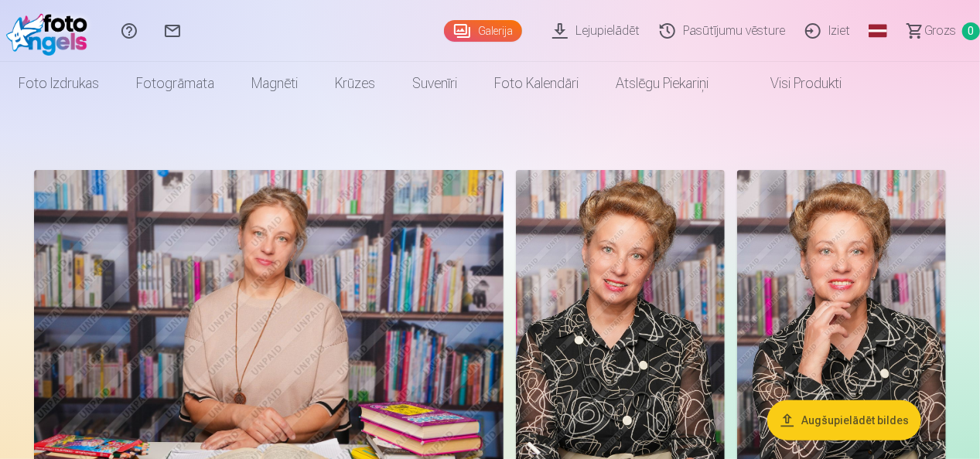  What do you see at coordinates (662, 84) in the screenshot?
I see `a: Atslēgu piekariņi` at bounding box center [662, 84].